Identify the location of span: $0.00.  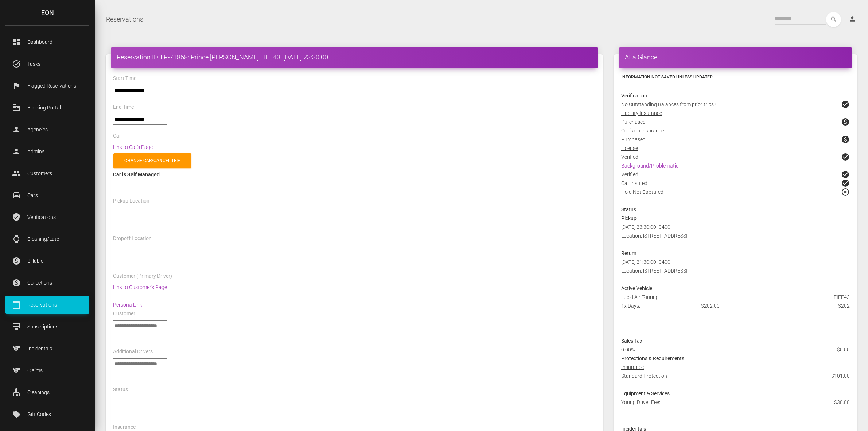
(843, 350).